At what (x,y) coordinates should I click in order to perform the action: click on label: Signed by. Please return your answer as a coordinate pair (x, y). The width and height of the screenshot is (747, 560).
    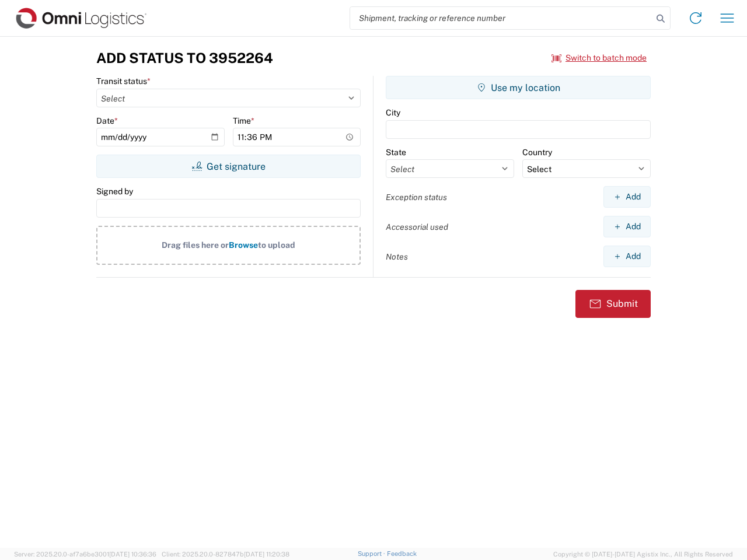
    Looking at the image, I should click on (115, 192).